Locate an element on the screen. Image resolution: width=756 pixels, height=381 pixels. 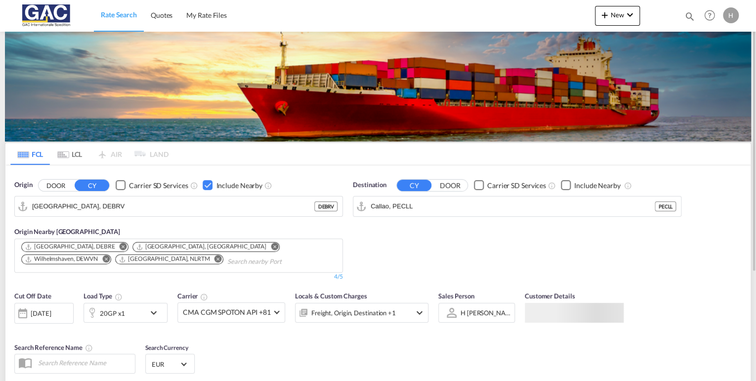
input: Search Reference Name is located at coordinates (84, 362).